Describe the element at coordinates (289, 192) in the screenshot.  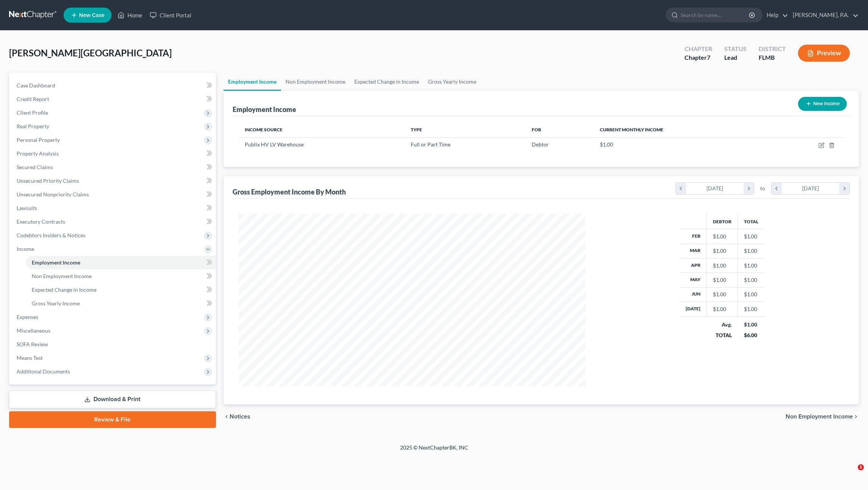
I see `div: Gross Employment Income By Month` at that location.